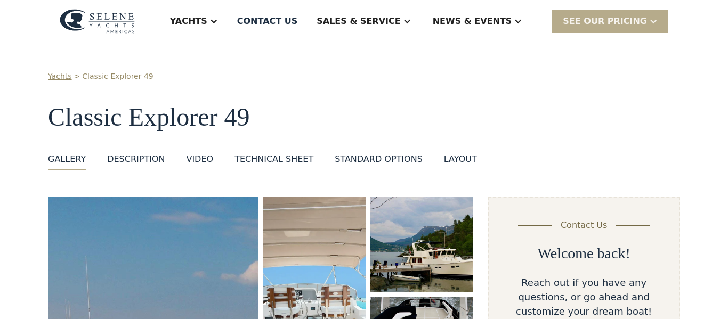 Image resolution: width=728 pixels, height=319 pixels. I want to click on div: Yachts, so click(189, 21).